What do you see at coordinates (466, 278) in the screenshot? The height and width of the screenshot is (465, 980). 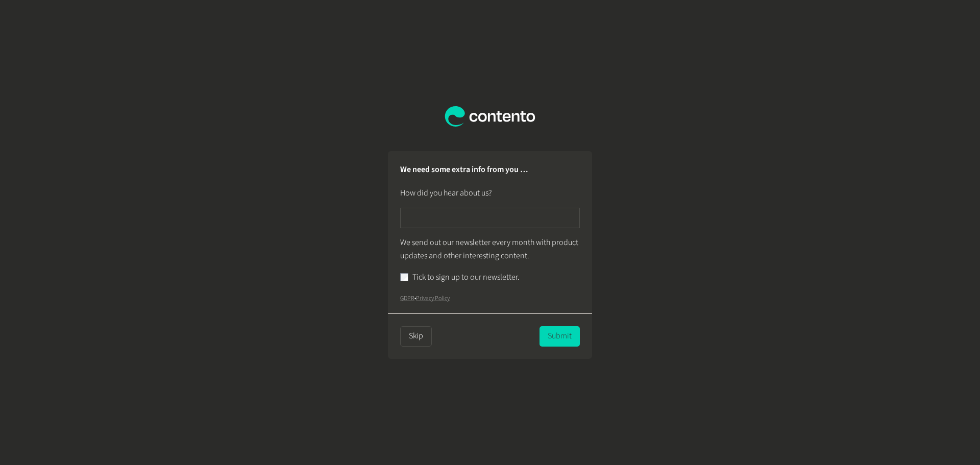 I see `label: Tick to sign up to our newsletter.` at bounding box center [466, 278].